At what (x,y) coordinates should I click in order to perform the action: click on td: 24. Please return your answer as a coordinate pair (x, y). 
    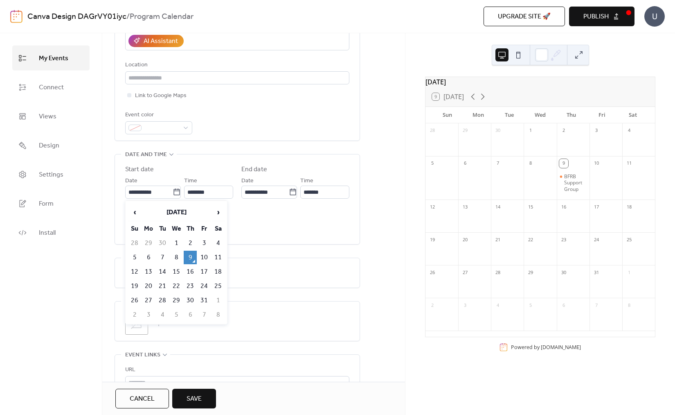
    Looking at the image, I should click on (204, 286).